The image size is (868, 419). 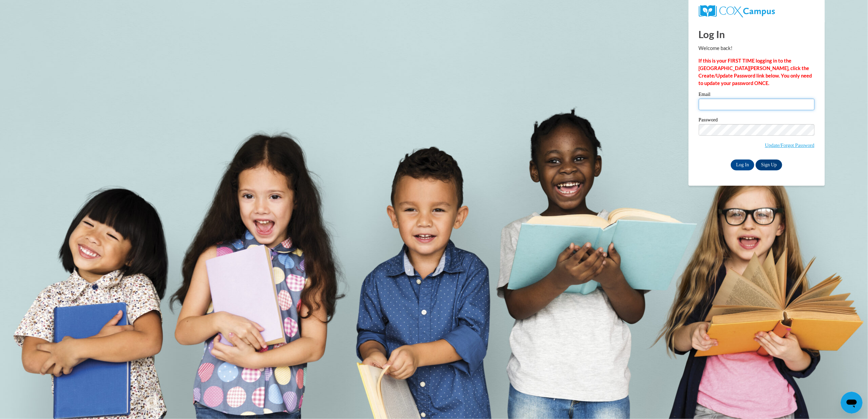 What do you see at coordinates (757, 121) in the screenshot?
I see `label: Password` at bounding box center [757, 121].